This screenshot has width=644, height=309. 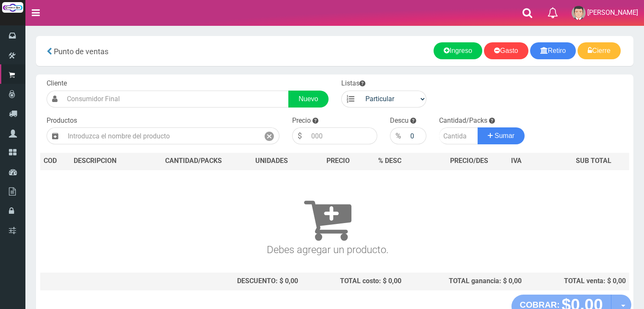 What do you see at coordinates (176, 99) in the screenshot?
I see `input: Consumidor Final` at bounding box center [176, 99].